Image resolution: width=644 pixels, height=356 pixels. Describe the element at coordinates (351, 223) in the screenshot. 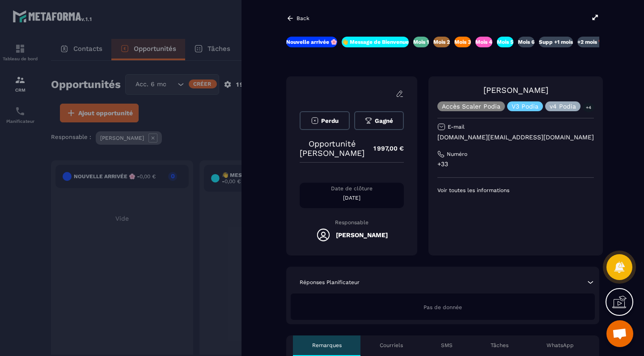

I see `p: Responsable` at that location.